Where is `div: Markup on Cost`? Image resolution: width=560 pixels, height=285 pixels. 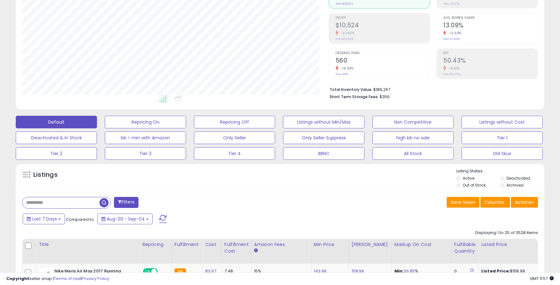 div: Markup on Cost is located at coordinates (421, 244).